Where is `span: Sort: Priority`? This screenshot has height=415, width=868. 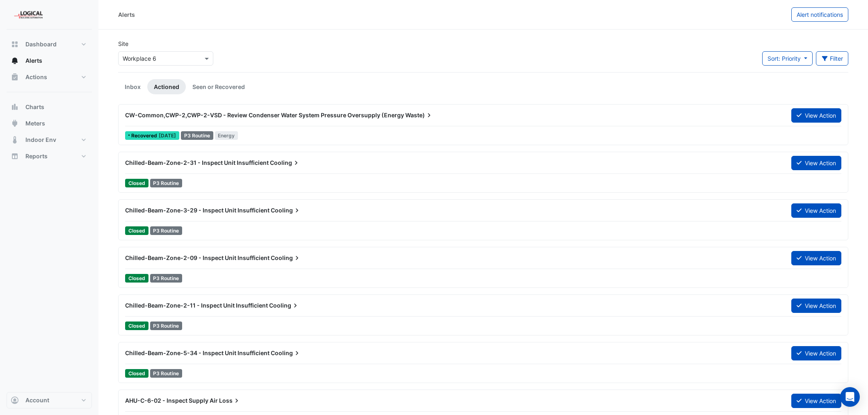
span: Sort: Priority is located at coordinates (784, 58).